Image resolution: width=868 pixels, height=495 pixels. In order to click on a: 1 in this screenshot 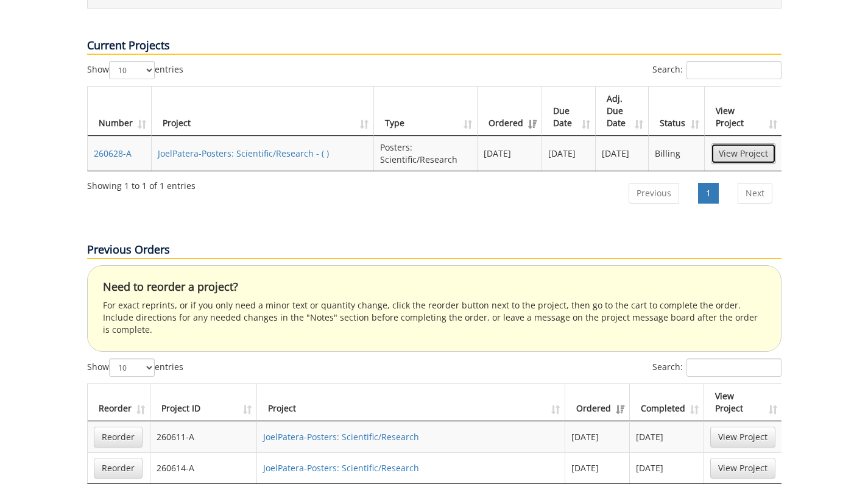, I will do `click(708, 193)`.